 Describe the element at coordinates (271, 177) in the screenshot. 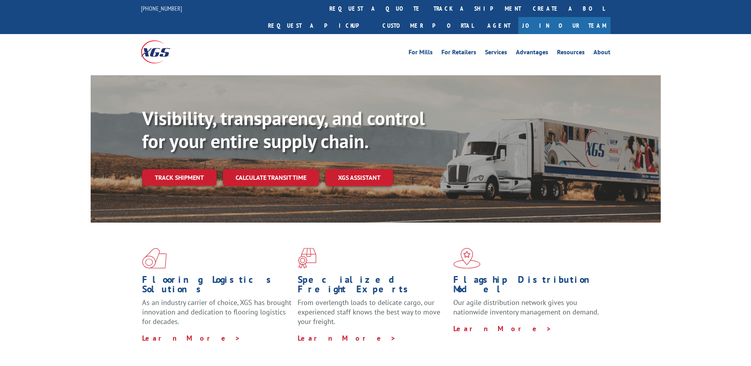

I see `a: Calculate transit time` at that location.